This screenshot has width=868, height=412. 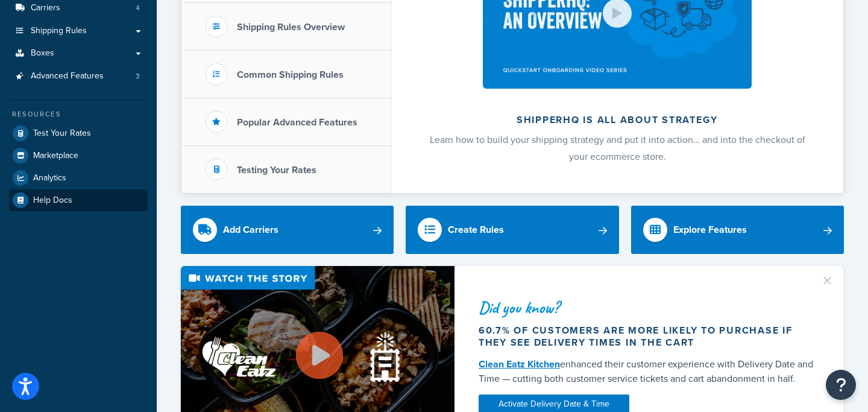 I want to click on span: Help Docs, so click(x=53, y=200).